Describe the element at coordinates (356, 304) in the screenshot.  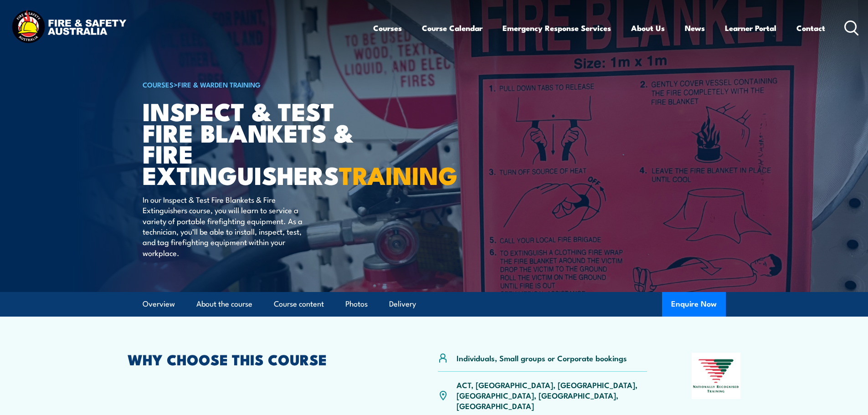
I see `a: Photos` at that location.